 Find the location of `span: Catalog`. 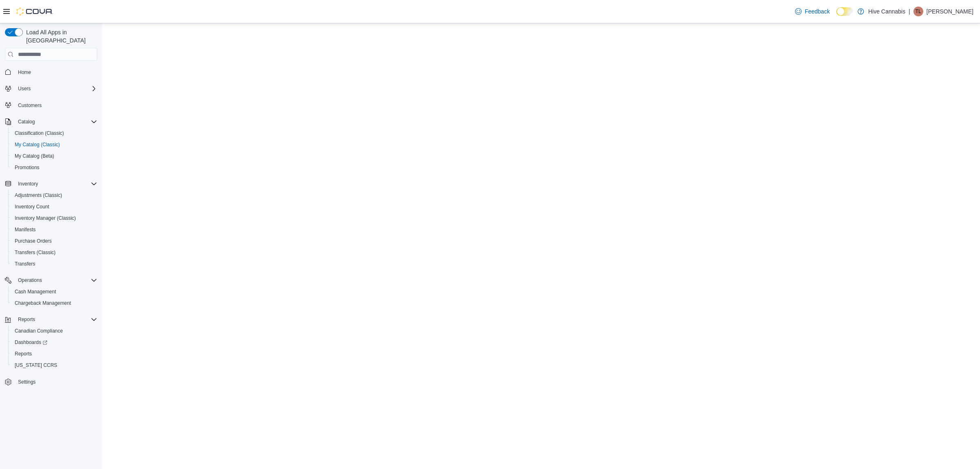

span: Catalog is located at coordinates (26, 122).